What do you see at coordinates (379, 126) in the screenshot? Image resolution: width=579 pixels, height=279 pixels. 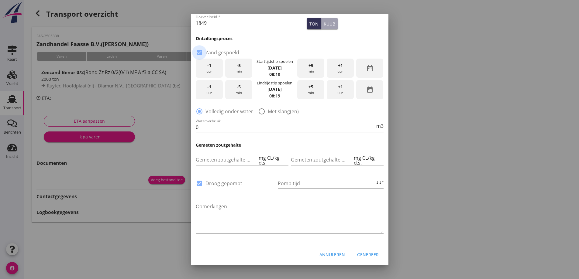 I see `div: m3` at bounding box center [379, 126].